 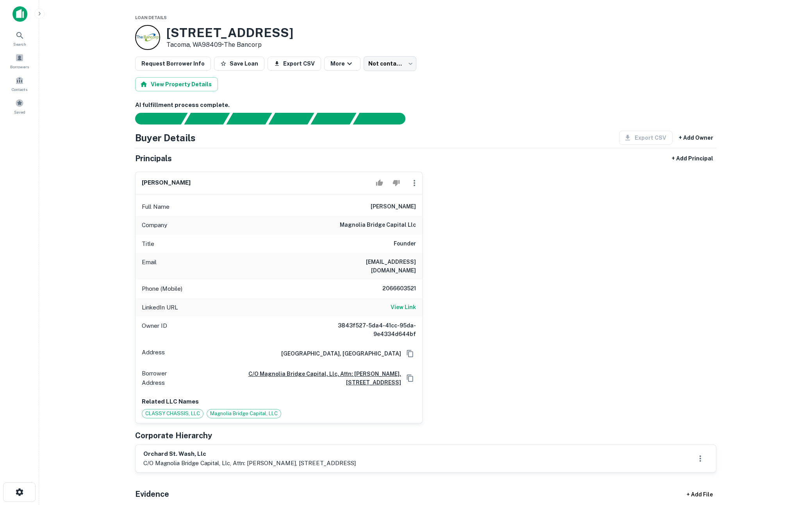 I want to click on h6: 2066603521, so click(x=392, y=289).